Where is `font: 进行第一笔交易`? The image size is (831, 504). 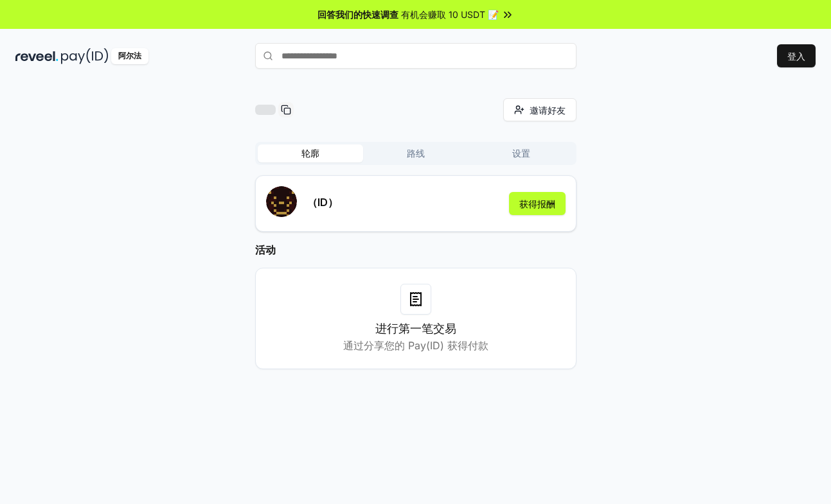
font: 进行第一笔交易 is located at coordinates (416, 328).